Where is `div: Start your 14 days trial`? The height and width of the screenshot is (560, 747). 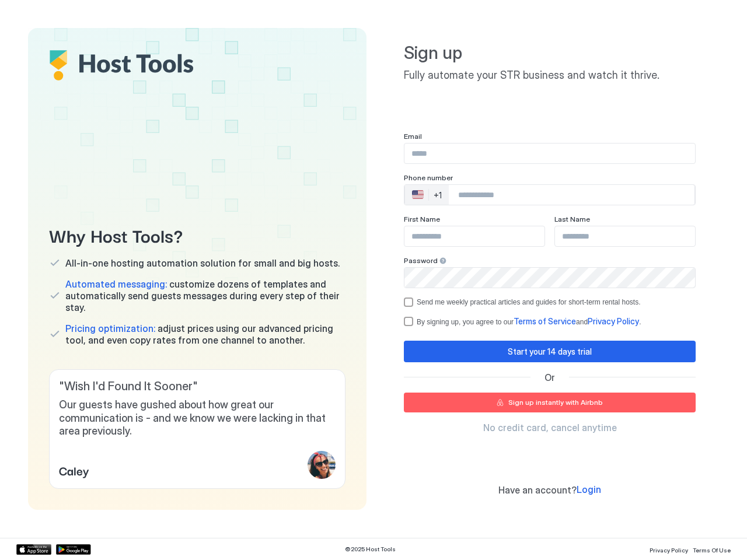 div: Start your 14 days trial is located at coordinates (550, 351).